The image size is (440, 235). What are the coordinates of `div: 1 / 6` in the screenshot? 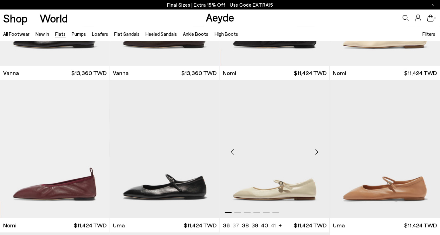 It's located at (275, 149).